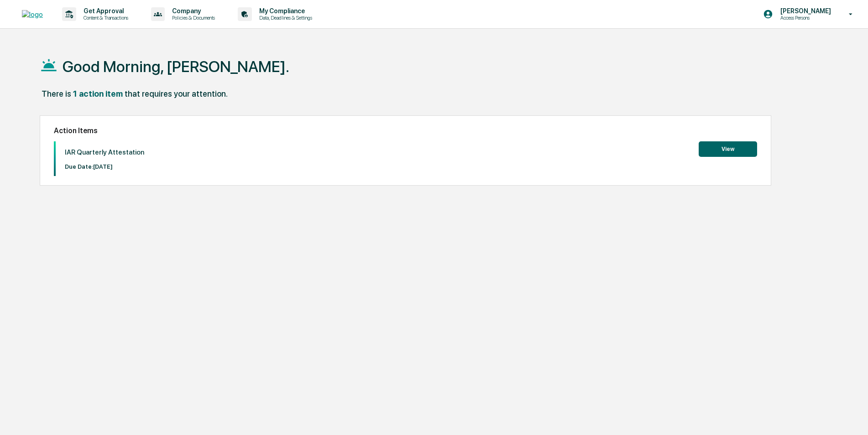  What do you see at coordinates (284, 11) in the screenshot?
I see `p: My Compliance` at bounding box center [284, 11].